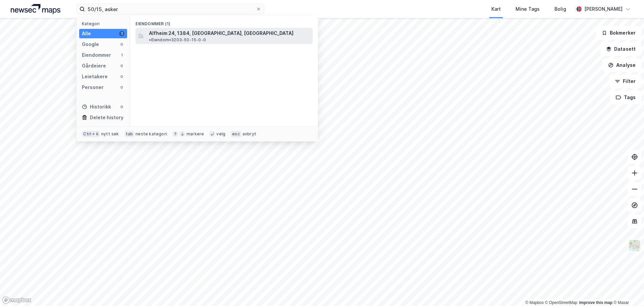 This screenshot has height=306, width=644. What do you see at coordinates (105, 23) in the screenshot?
I see `div: Kategori` at bounding box center [105, 23].